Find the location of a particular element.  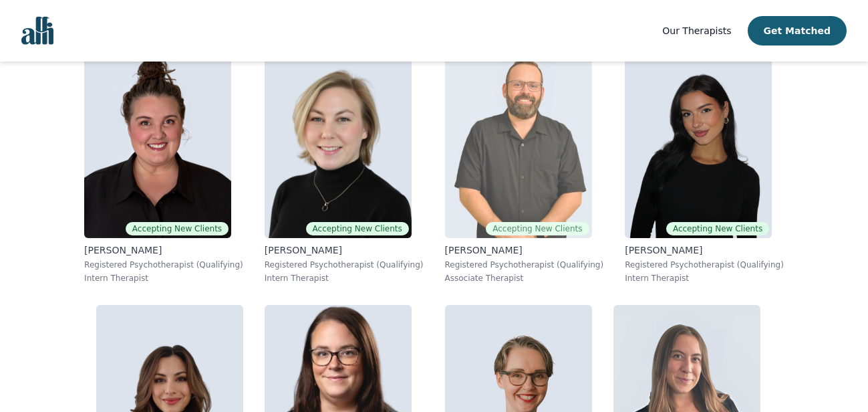

span: Our Therapists is located at coordinates (696, 31).